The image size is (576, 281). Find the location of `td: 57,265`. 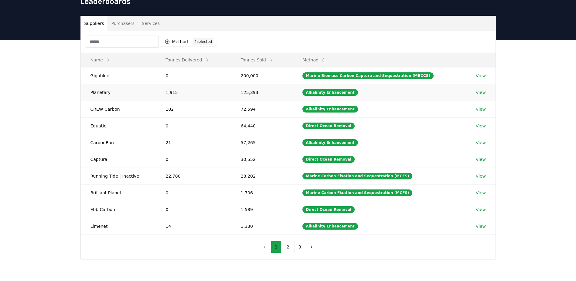

td: 57,265 is located at coordinates (262, 142).